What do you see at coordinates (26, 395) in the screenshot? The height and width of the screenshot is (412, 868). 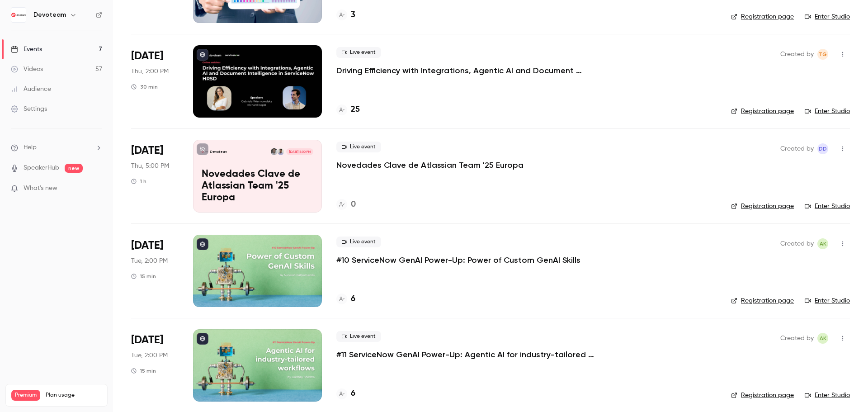 I see `span: Premium` at bounding box center [26, 395].